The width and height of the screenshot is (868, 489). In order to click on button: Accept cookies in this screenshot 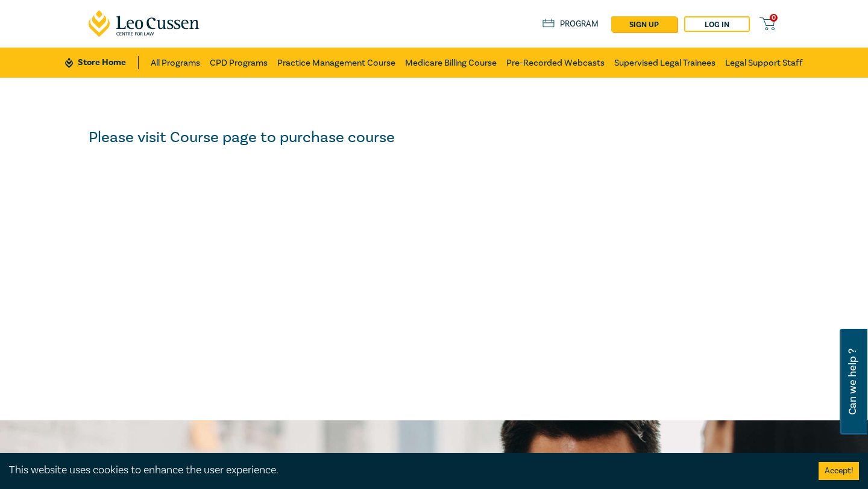, I will do `click(838, 471)`.